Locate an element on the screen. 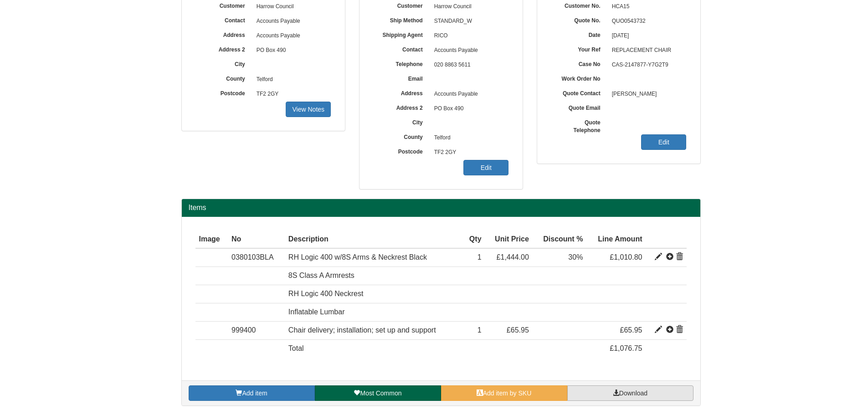  td: Total is located at coordinates (374, 349).